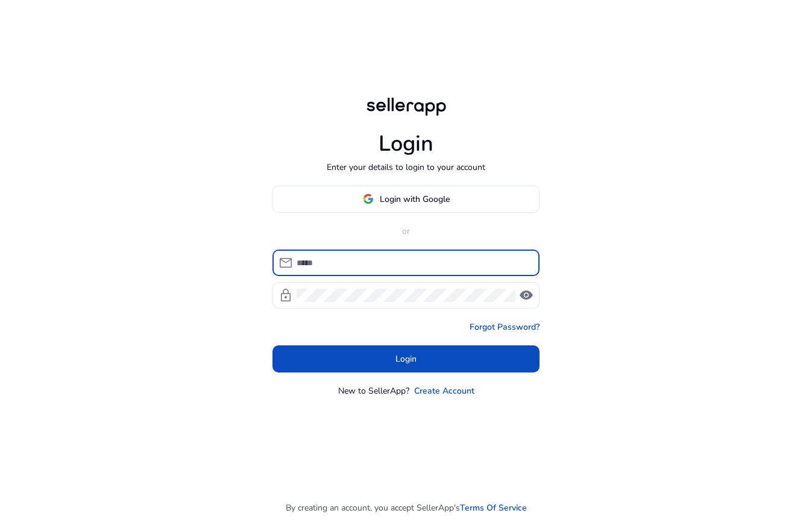 This screenshot has width=812, height=525. Describe the element at coordinates (527, 296) in the screenshot. I see `span: visibility` at that location.